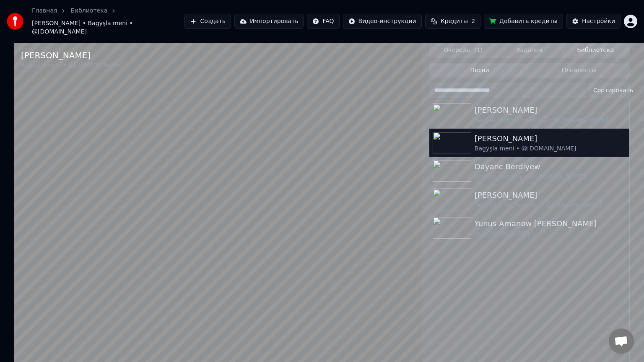 The height and width of the screenshot is (362, 644). I want to click on nav: breadcrumb, so click(108, 22).